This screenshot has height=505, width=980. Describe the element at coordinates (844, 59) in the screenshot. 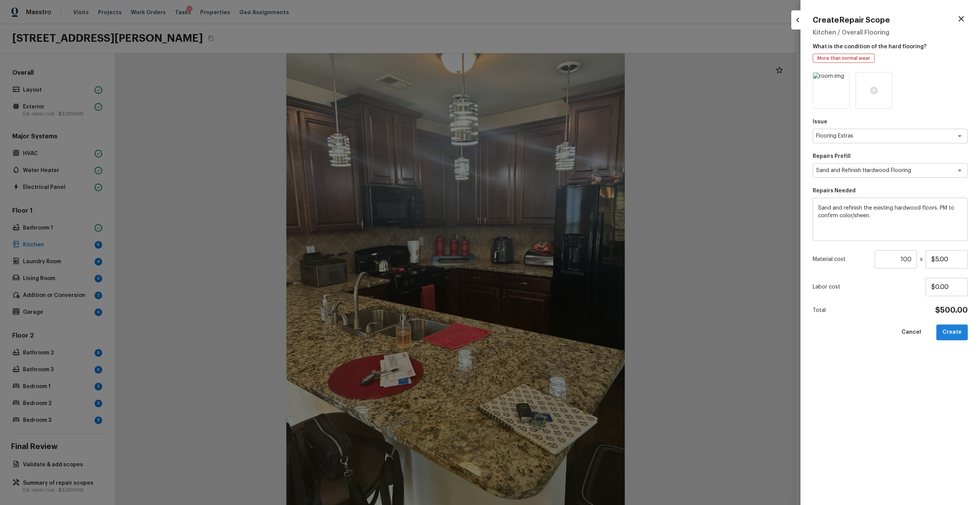

I see `span: More than normal wear` at that location.